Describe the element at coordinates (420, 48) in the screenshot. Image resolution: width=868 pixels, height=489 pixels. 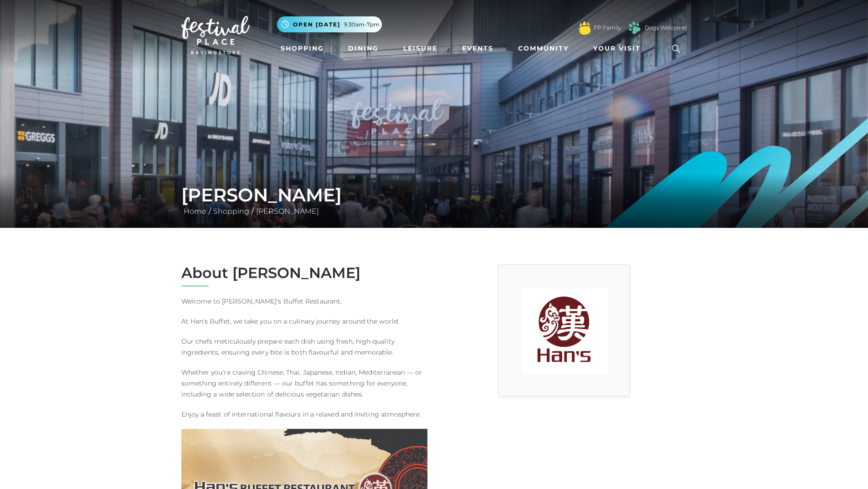
I see `a: Leisure` at that location.